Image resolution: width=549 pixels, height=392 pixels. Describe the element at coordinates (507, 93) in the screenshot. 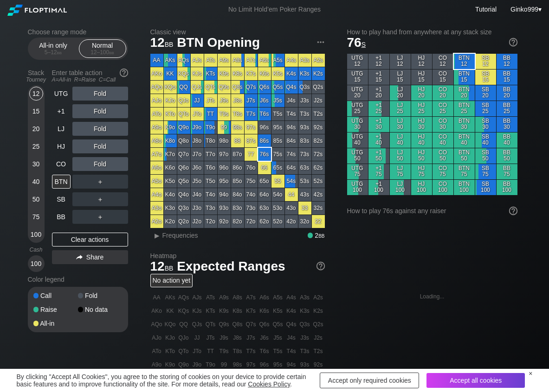

I see `div: BB 20` at that location.